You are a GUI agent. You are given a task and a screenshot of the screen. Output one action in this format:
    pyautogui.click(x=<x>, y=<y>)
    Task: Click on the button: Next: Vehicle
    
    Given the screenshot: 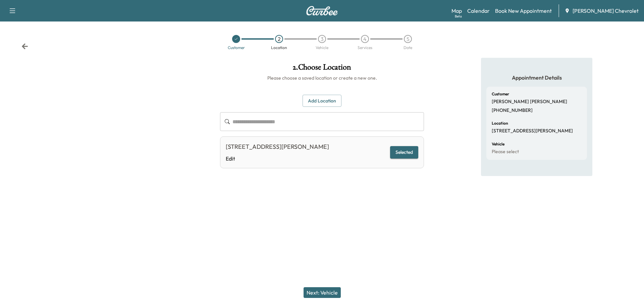 What is the action you would take?
    pyautogui.click(x=322, y=293)
    